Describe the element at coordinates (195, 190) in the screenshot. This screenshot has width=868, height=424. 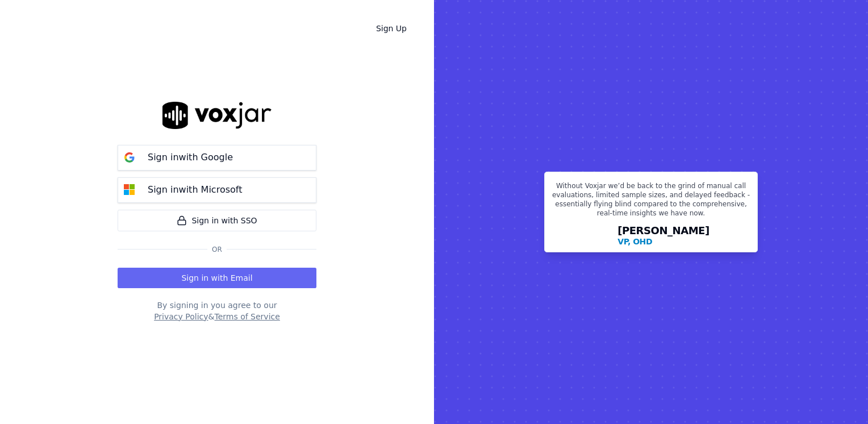
I see `p: Sign in with Microsoft` at that location.